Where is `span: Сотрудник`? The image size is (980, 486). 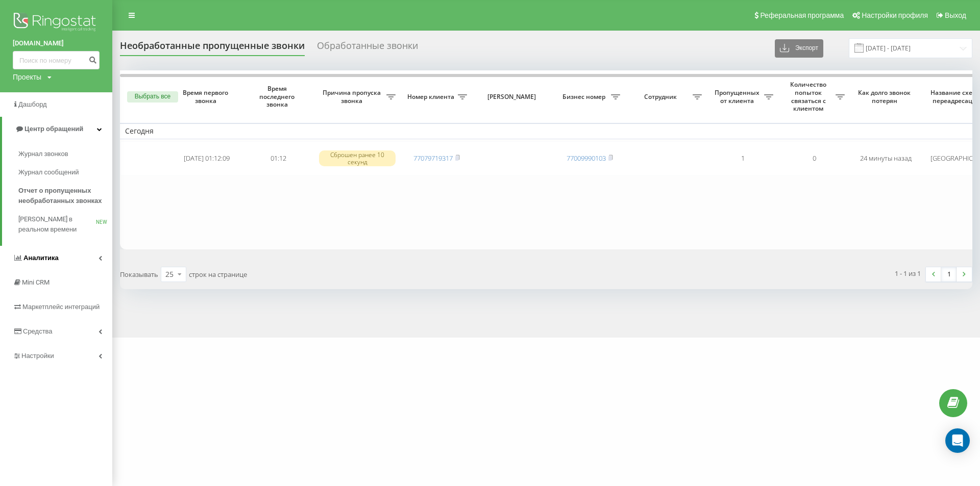 span: Сотрудник is located at coordinates (662, 97).